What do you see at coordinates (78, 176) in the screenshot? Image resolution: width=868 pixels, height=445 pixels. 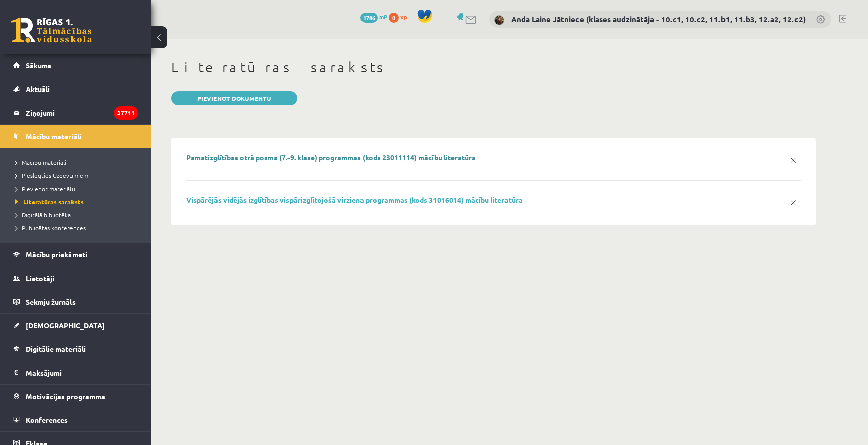 I see `a: Pieslēgties Uzdevumiem` at bounding box center [78, 176].